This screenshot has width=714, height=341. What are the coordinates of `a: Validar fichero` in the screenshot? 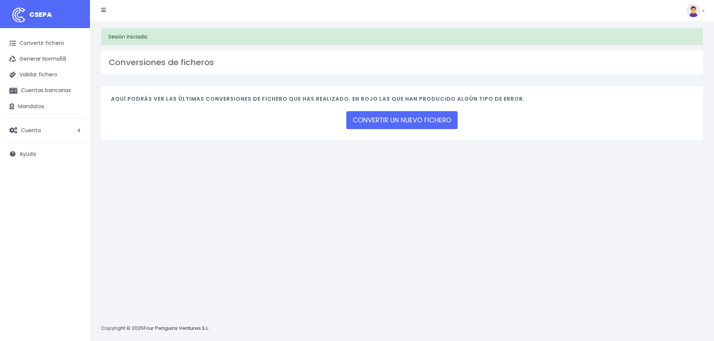 It's located at (45, 75).